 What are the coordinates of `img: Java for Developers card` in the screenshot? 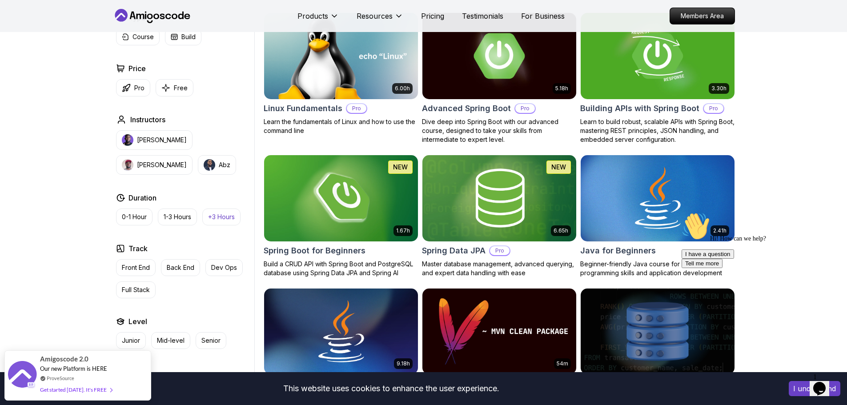 It's located at (341, 332).